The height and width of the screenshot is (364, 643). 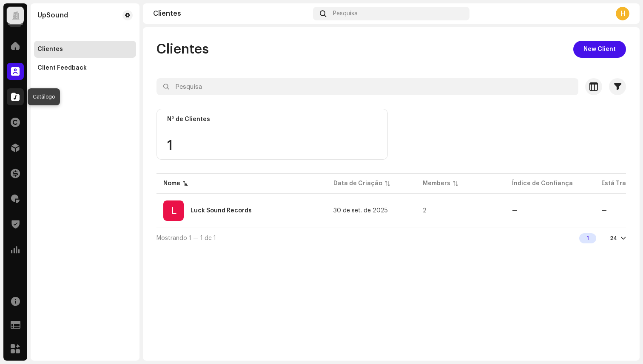 What do you see at coordinates (360, 211) in the screenshot?
I see `span: 30 de set. de 2025` at bounding box center [360, 211].